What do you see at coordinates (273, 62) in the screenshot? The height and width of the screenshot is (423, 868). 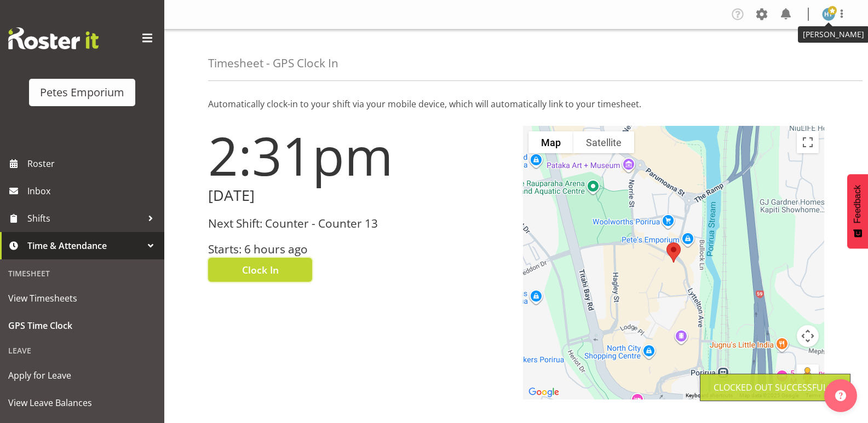 I see `h4: Timesheet - GPS Clock In` at bounding box center [273, 62].